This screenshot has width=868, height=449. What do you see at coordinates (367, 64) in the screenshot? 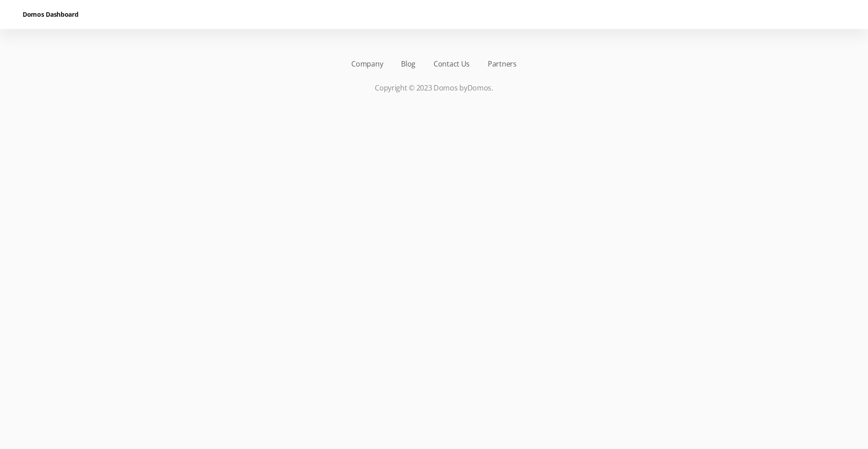
I see `a: Company` at bounding box center [367, 64].